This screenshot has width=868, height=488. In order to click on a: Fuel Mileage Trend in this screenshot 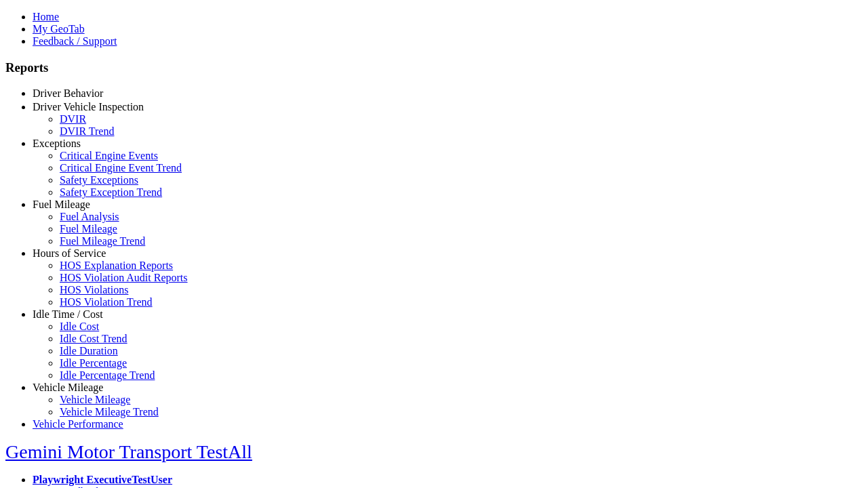, I will do `click(103, 241)`.